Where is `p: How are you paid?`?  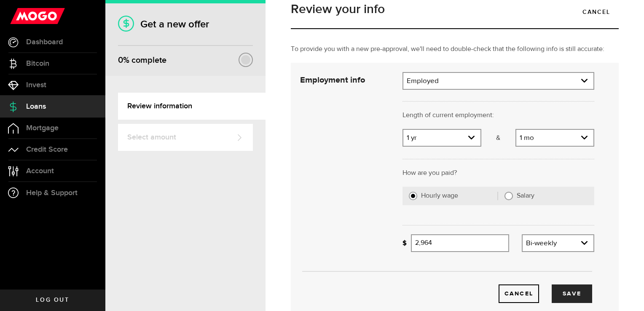 p: How are you paid? is located at coordinates (498, 173).